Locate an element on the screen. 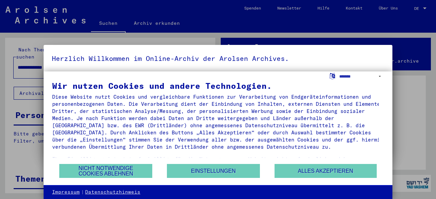 The width and height of the screenshot is (436, 199). button: Nicht notwendige Cookies ablehnen is located at coordinates (105, 171).